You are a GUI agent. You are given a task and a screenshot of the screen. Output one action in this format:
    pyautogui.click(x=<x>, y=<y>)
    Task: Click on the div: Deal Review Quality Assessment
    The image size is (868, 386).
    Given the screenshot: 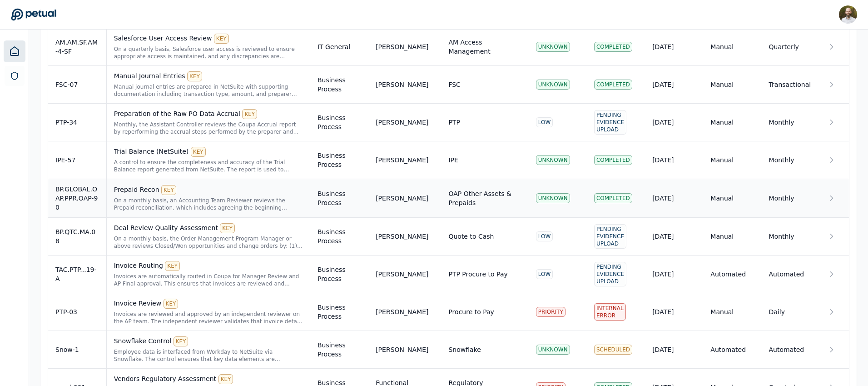 What is the action you would take?
    pyautogui.click(x=209, y=228)
    